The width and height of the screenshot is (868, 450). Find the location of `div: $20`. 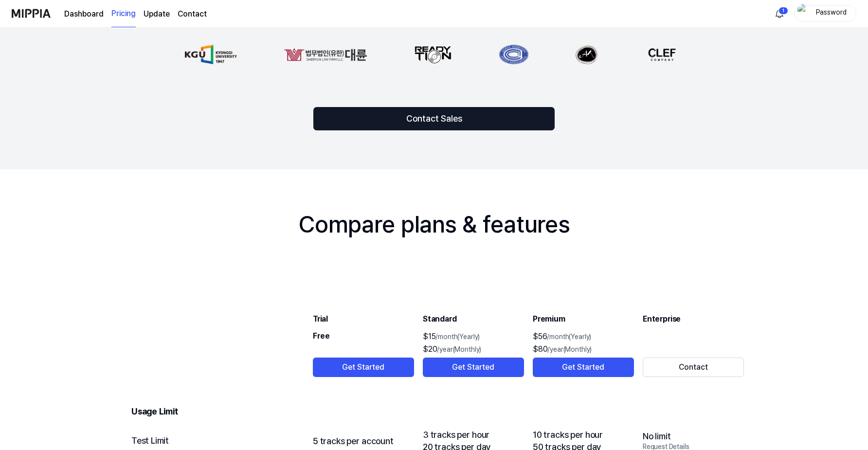

div: $20 is located at coordinates (474, 350).